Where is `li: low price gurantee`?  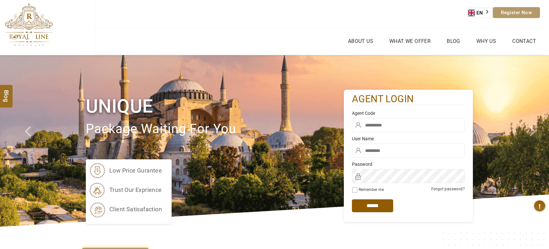 li: low price gurantee is located at coordinates (125, 171).